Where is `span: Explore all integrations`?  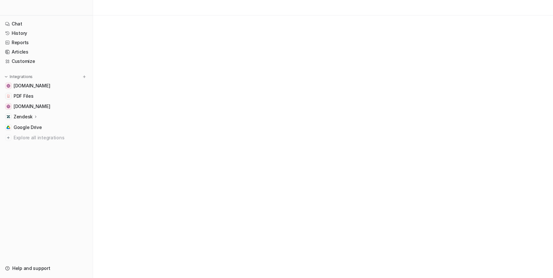
span: Explore all integrations is located at coordinates (50, 138).